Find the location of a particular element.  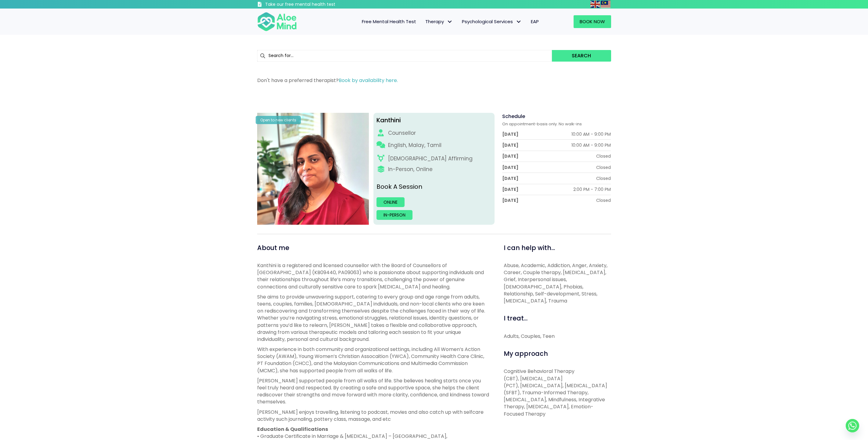

a: Book Now is located at coordinates (592, 21).